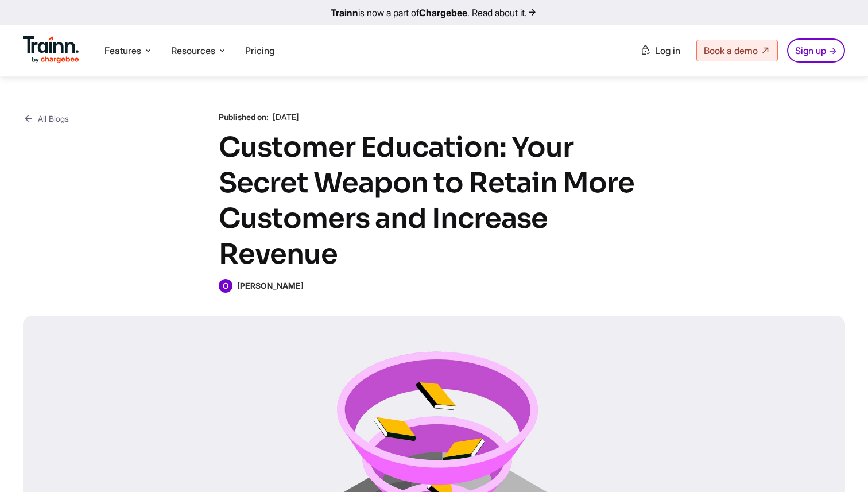 This screenshot has width=868, height=492. What do you see at coordinates (839, 464) in the screenshot?
I see `div: Chat Widget` at bounding box center [839, 464].